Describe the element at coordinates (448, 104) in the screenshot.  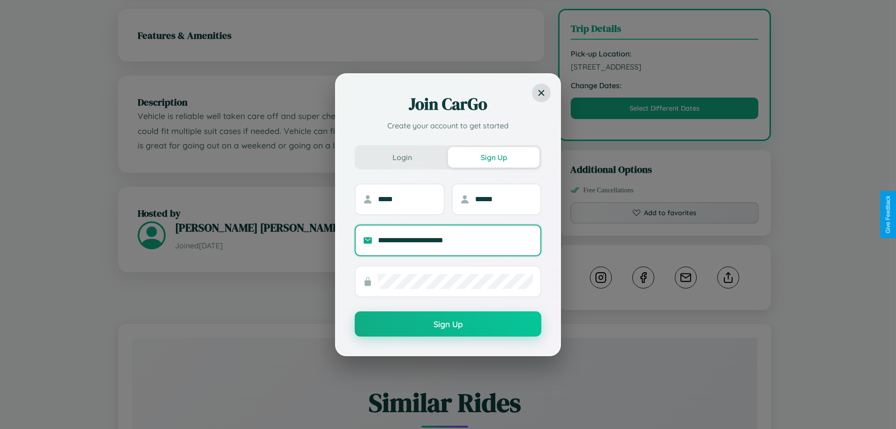
I see `h2: Join CarGo` at that location.